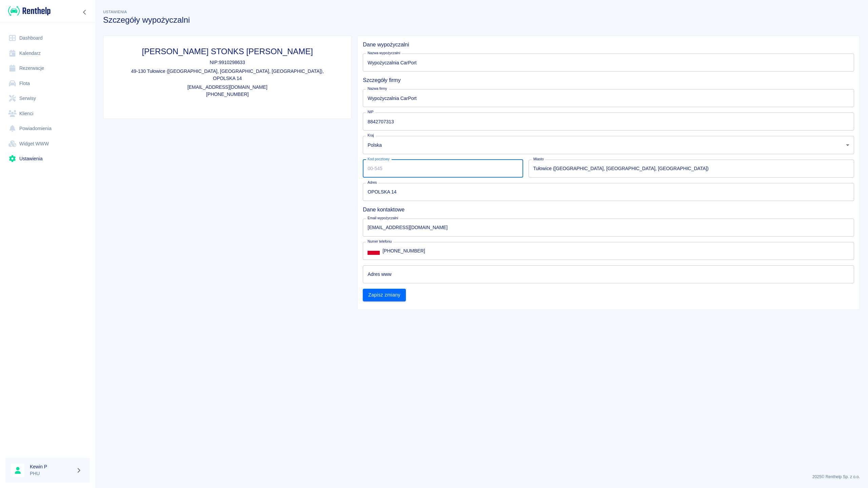  I want to click on button: Select country, so click(374, 251).